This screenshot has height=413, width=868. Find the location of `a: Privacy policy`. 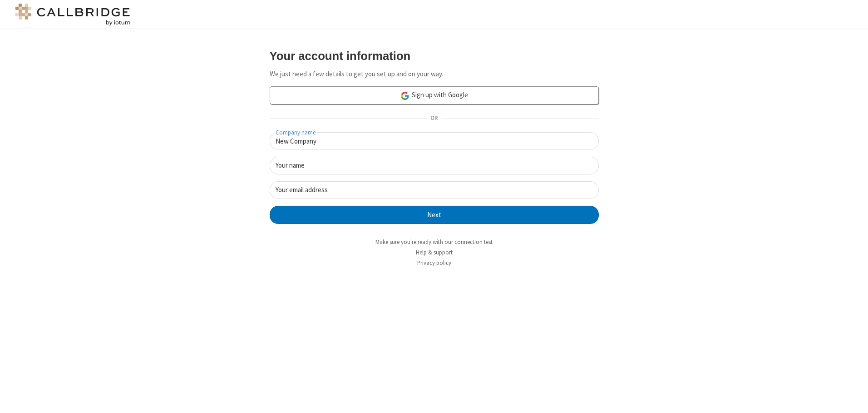

a: Privacy policy is located at coordinates (434, 262).